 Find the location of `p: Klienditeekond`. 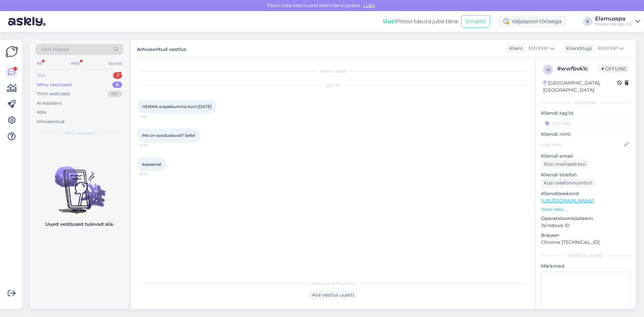

p: Klienditeekond is located at coordinates (586, 194).